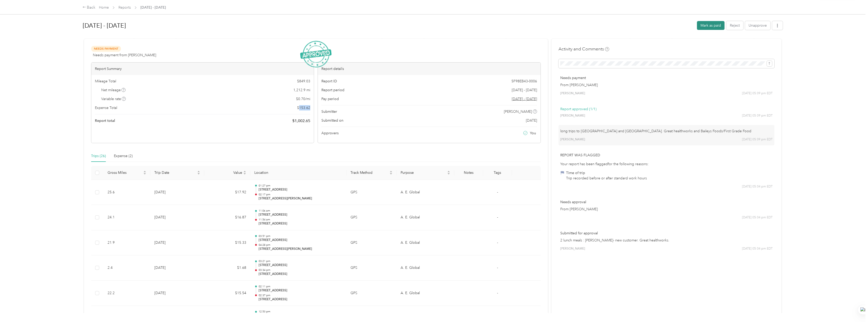  What do you see at coordinates (106, 49) in the screenshot?
I see `span: Needs Payment` at bounding box center [106, 49].